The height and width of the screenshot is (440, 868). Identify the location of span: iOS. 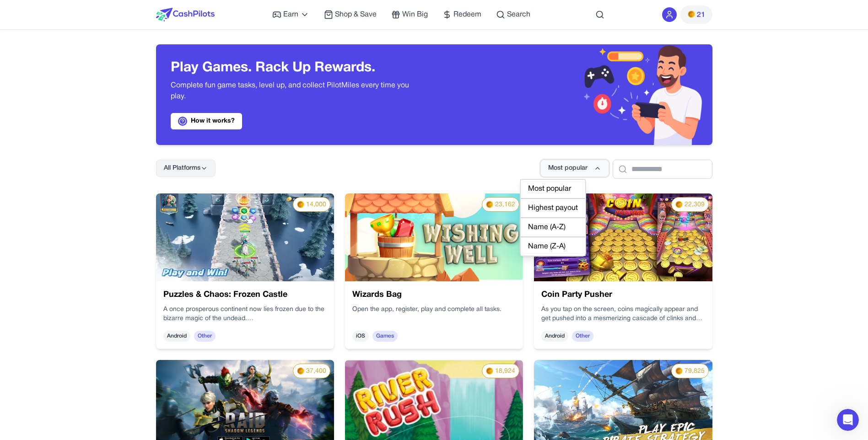
(361, 337).